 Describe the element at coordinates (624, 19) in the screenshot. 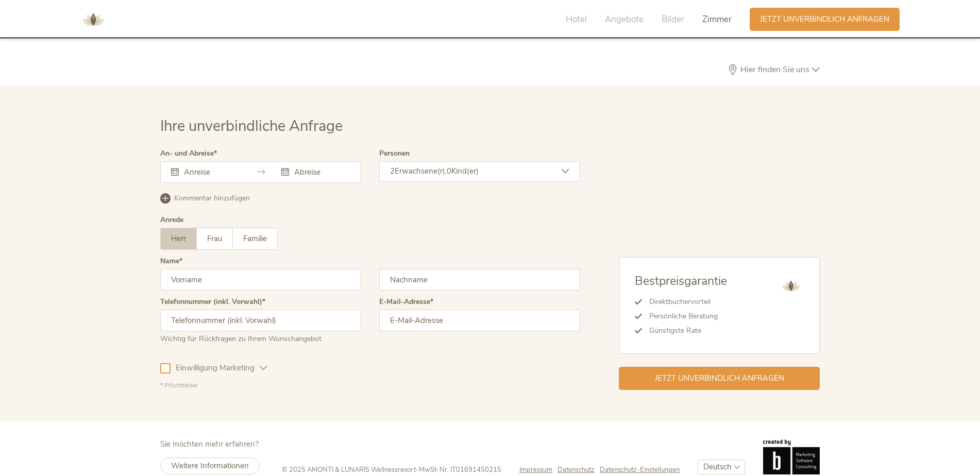

I see `span: Angebote` at that location.